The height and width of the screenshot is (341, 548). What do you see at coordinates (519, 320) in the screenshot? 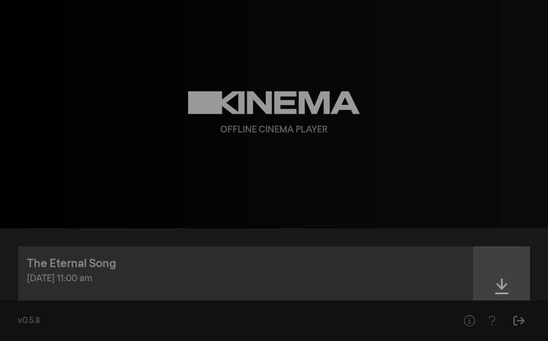
I see `button: Sign Out` at bounding box center [519, 320].